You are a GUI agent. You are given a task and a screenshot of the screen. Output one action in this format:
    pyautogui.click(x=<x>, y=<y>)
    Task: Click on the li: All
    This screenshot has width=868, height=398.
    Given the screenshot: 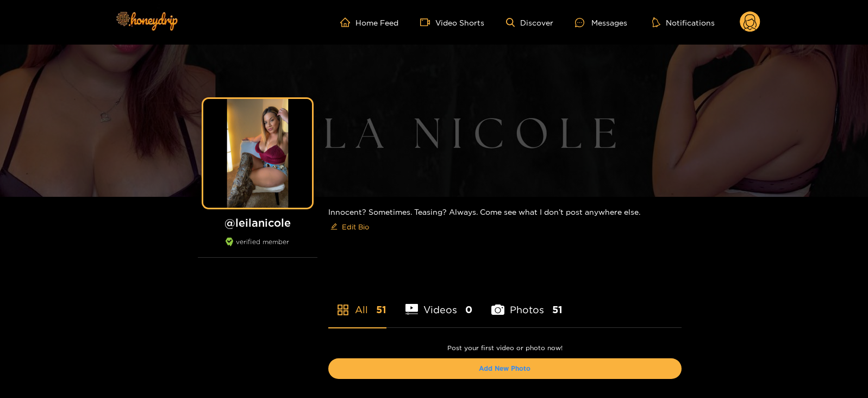 What is the action you would take?
    pyautogui.click(x=357, y=302)
    